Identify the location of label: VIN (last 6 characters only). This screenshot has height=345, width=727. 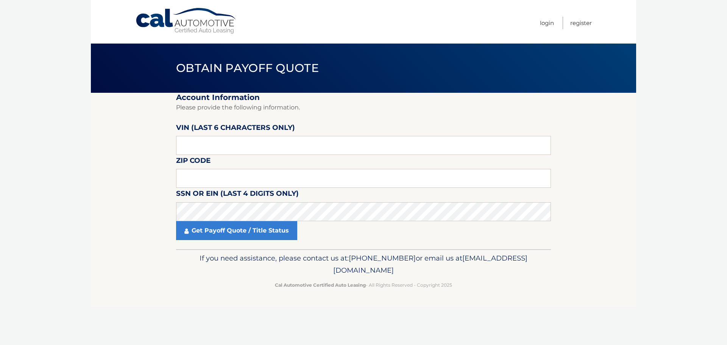
(235, 129).